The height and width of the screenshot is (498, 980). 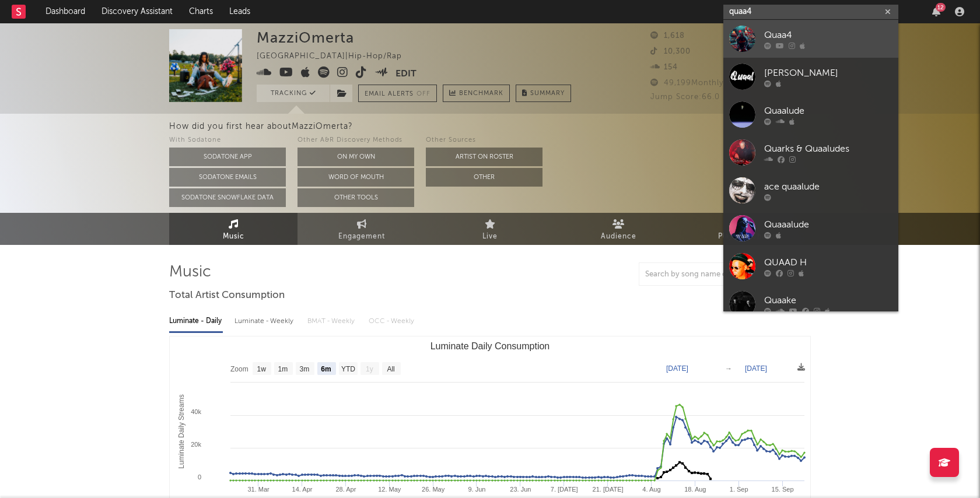 I want to click on span: Total Artist Consumption, so click(x=227, y=295).